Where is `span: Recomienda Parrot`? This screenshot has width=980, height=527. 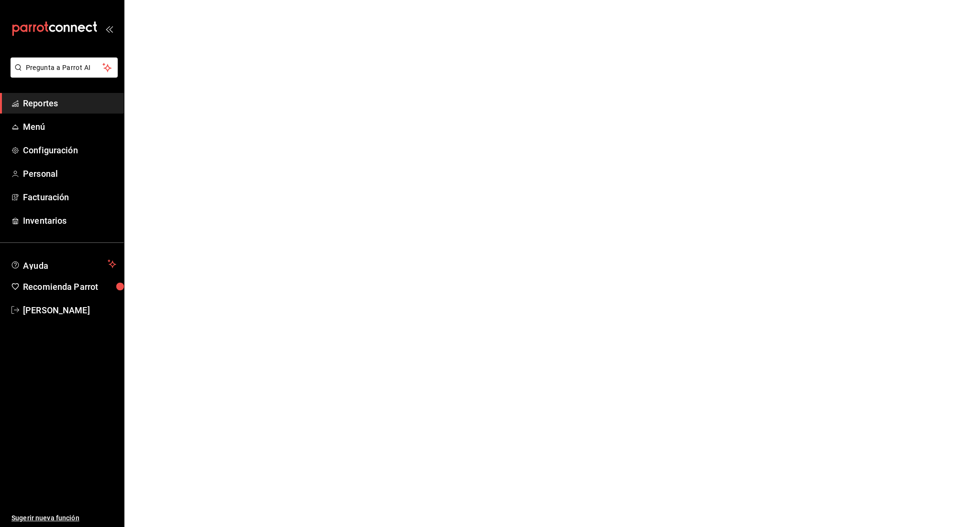 span: Recomienda Parrot is located at coordinates (70, 286).